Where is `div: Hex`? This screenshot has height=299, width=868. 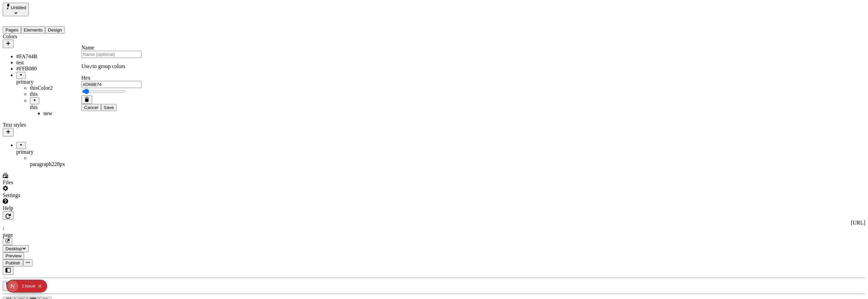 div: Hex is located at coordinates (111, 78).